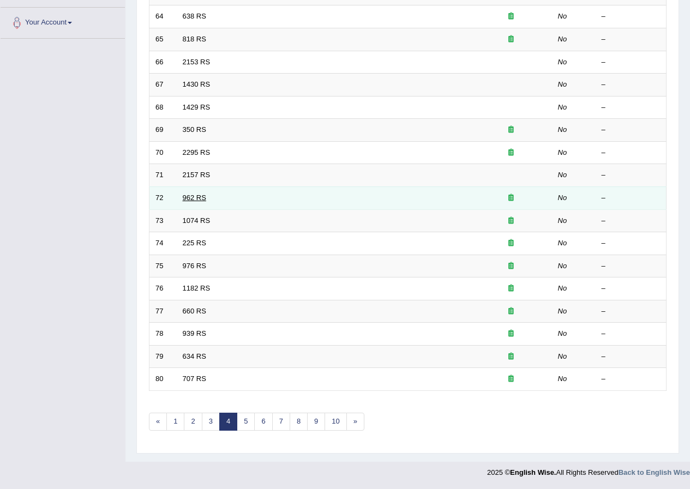  I want to click on a: 660 RS, so click(194, 311).